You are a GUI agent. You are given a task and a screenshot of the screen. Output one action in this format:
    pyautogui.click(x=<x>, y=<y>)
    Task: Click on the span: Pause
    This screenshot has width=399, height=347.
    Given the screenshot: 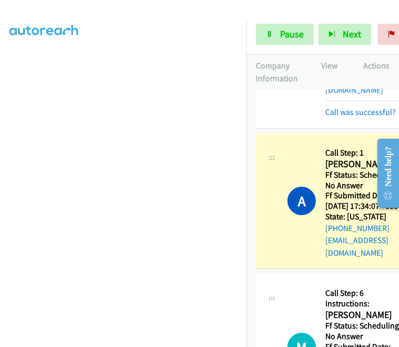 What is the action you would take?
    pyautogui.click(x=292, y=34)
    